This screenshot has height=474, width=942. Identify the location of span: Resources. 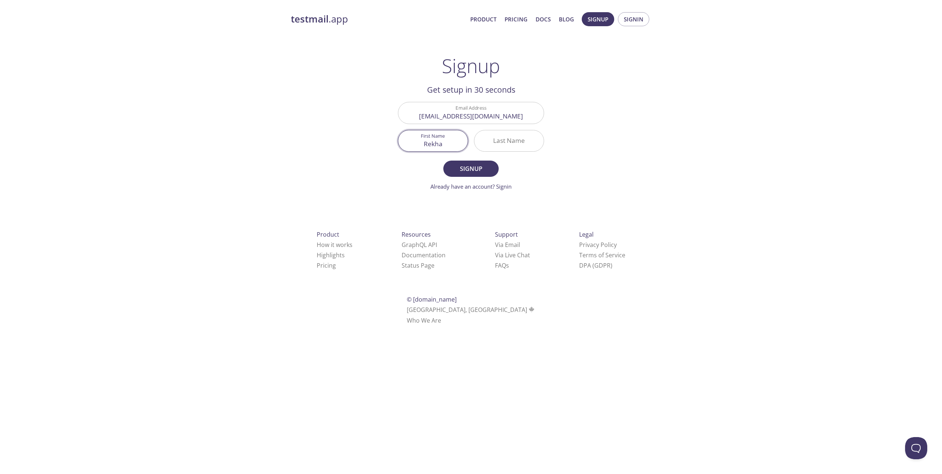
(416, 234).